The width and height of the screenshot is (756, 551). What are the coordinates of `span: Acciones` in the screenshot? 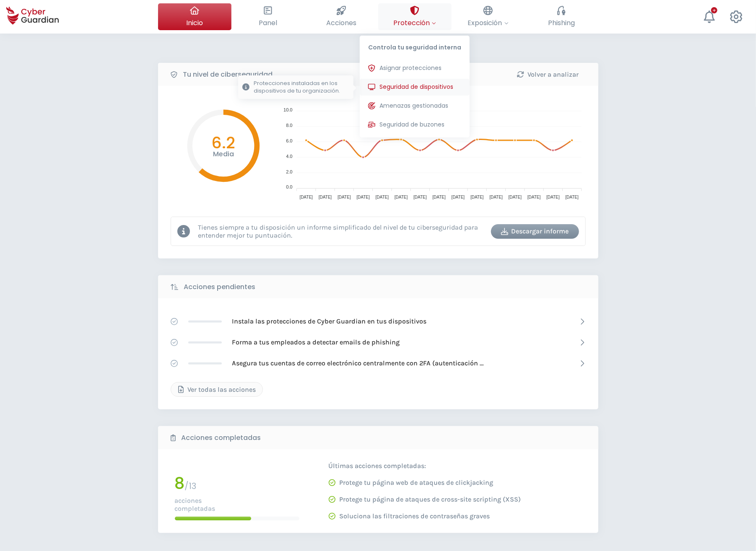 It's located at (341, 23).